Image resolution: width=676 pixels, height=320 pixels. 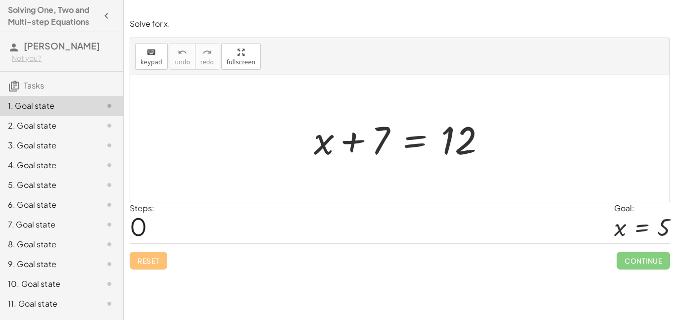 I want to click on span: keypad, so click(x=151, y=62).